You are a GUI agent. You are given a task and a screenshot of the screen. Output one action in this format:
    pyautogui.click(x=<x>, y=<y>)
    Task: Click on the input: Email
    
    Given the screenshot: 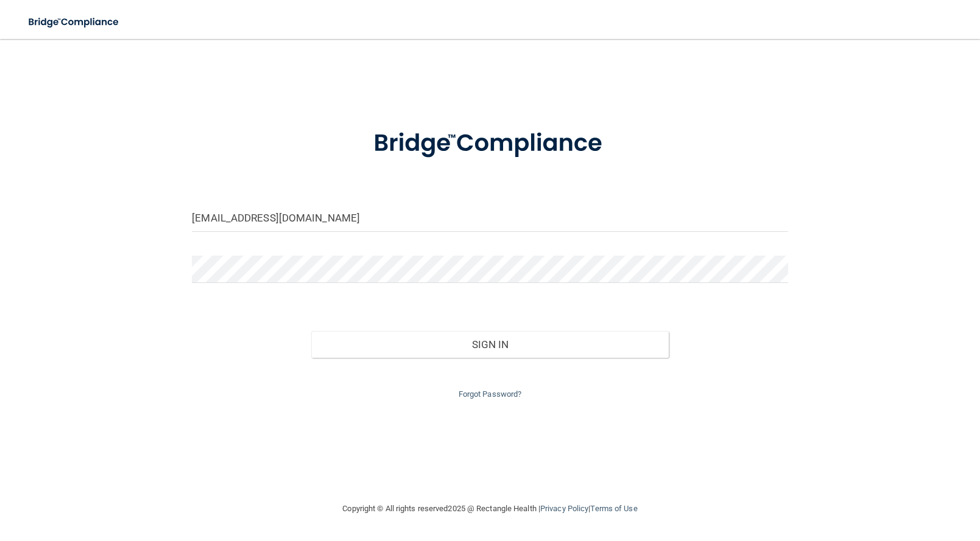 What is the action you would take?
    pyautogui.click(x=489, y=218)
    